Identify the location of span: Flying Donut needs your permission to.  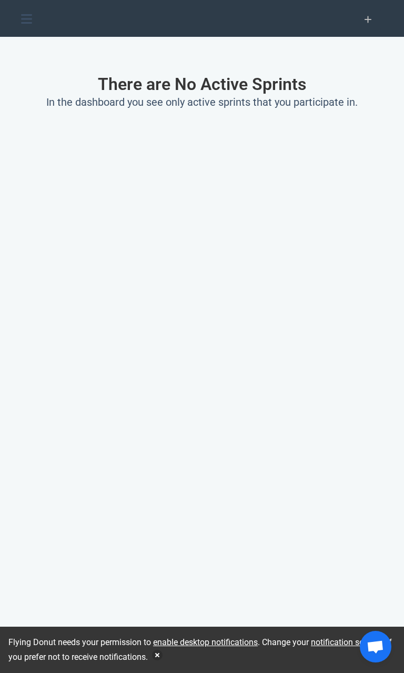
(133, 642).